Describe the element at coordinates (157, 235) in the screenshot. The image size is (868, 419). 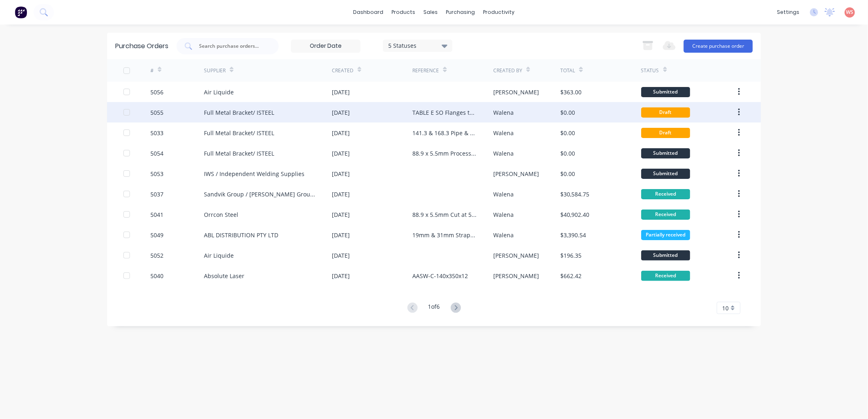
I see `div: 5049` at that location.